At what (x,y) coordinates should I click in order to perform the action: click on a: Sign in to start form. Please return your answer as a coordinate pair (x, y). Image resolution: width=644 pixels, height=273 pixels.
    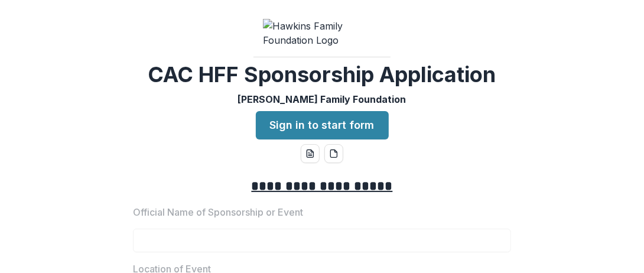
    Looking at the image, I should click on (322, 125).